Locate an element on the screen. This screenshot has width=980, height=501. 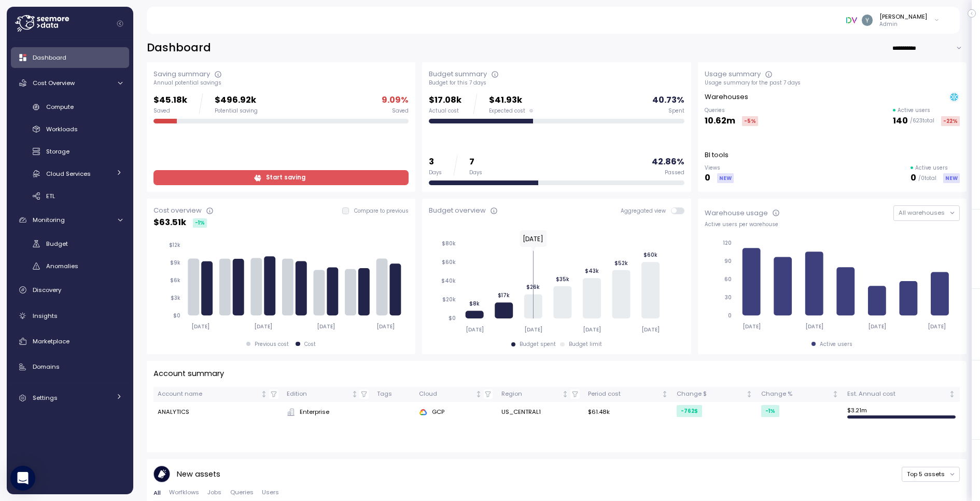
tspan: $52k is located at coordinates (621, 263).